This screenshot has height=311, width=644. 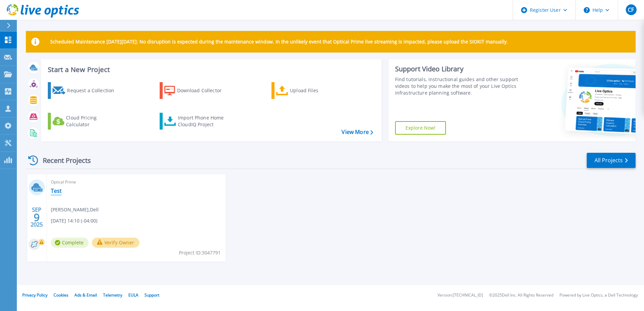 I want to click on span: Project ID: 3047791, so click(x=199, y=253).